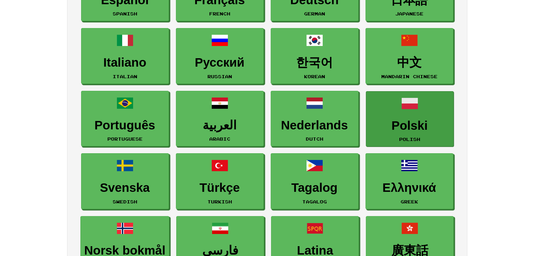  What do you see at coordinates (220, 125) in the screenshot?
I see `h3: العربية` at bounding box center [220, 125].